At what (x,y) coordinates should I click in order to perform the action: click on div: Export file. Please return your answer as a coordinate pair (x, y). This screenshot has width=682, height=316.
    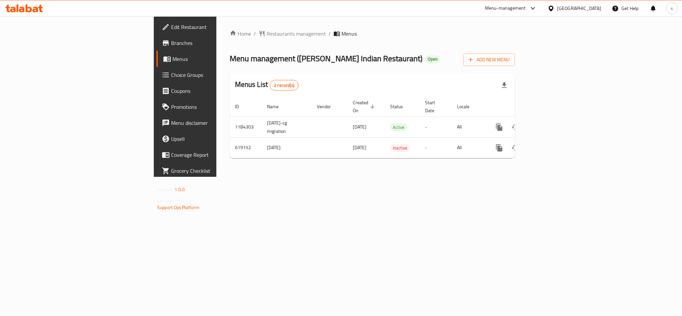
    Looking at the image, I should click on (504, 85).